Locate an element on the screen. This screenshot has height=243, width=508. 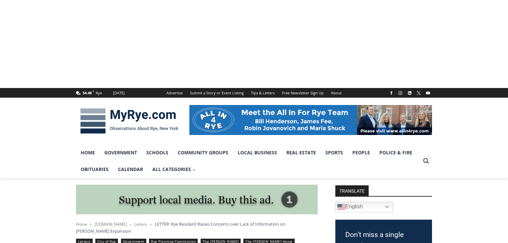
a: All Categories is located at coordinates (174, 169).